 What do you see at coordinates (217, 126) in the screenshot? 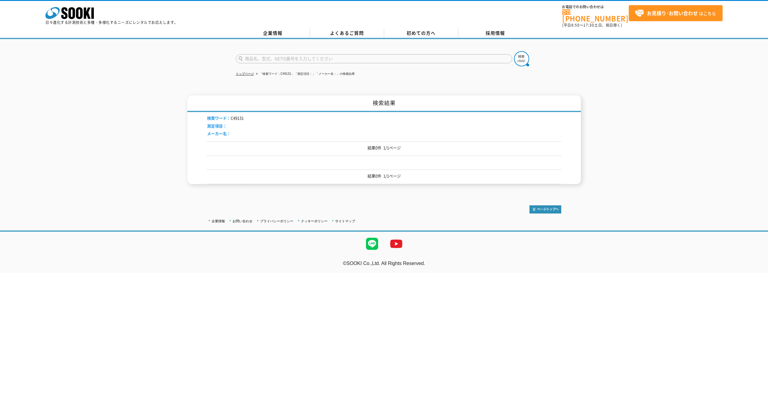
I see `span: 測定項目：` at bounding box center [217, 126].